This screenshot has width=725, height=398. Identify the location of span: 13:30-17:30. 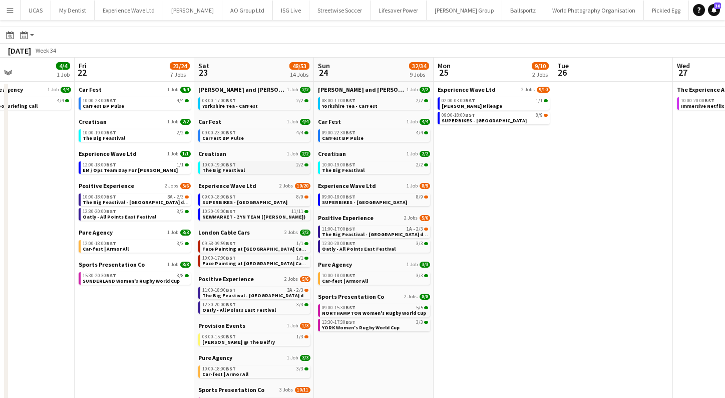
(339, 322).